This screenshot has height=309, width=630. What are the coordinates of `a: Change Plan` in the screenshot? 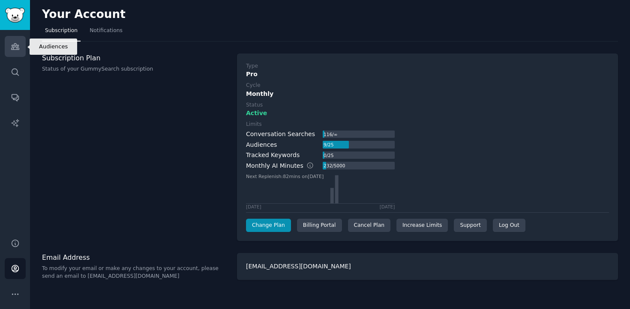 It's located at (268, 226).